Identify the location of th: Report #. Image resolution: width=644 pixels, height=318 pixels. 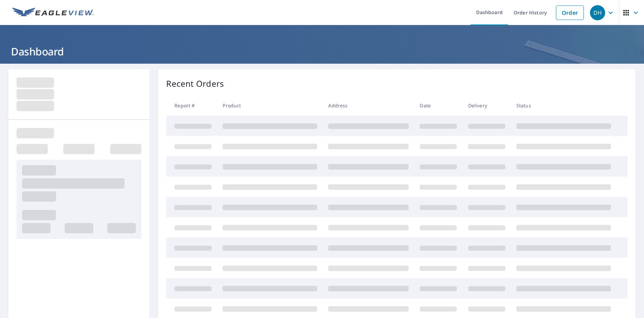
(192, 105).